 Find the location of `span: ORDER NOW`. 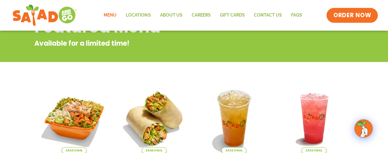

span: ORDER NOW is located at coordinates (353, 15).